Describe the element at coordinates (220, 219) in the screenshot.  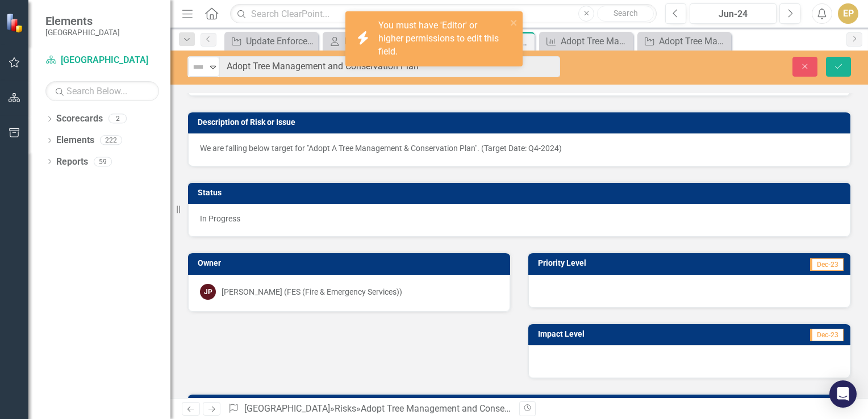
I see `span: In Progress` at that location.